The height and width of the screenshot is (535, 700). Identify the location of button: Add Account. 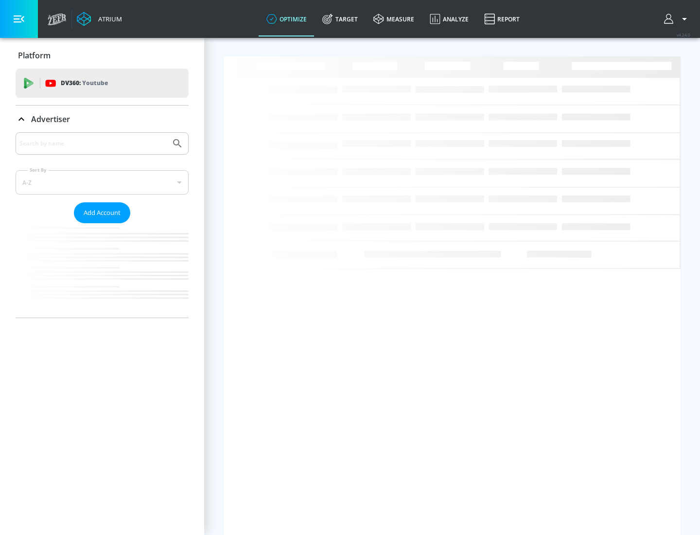
(102, 212).